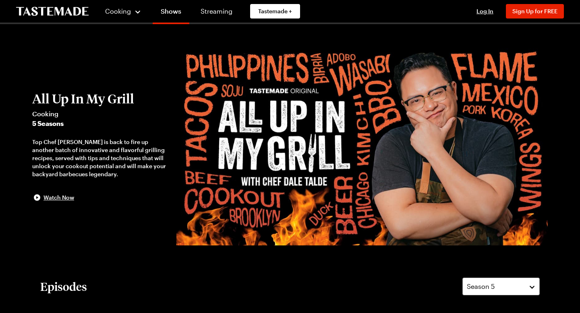 Image resolution: width=580 pixels, height=313 pixels. I want to click on span: Watch Now, so click(59, 198).